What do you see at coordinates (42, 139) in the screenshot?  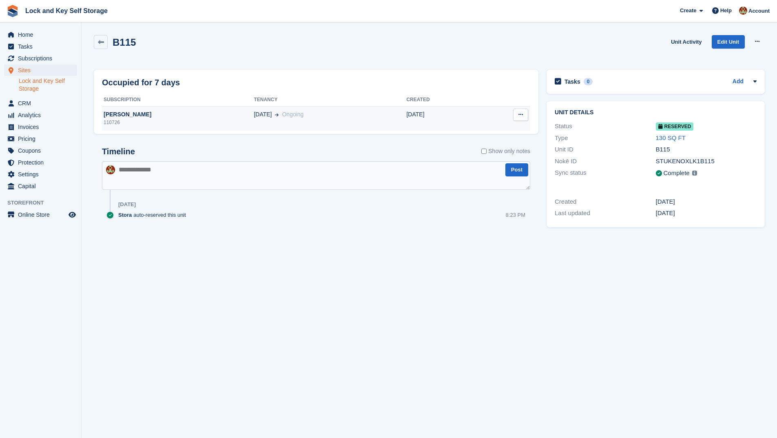 I see `span: Pricing` at bounding box center [42, 139].